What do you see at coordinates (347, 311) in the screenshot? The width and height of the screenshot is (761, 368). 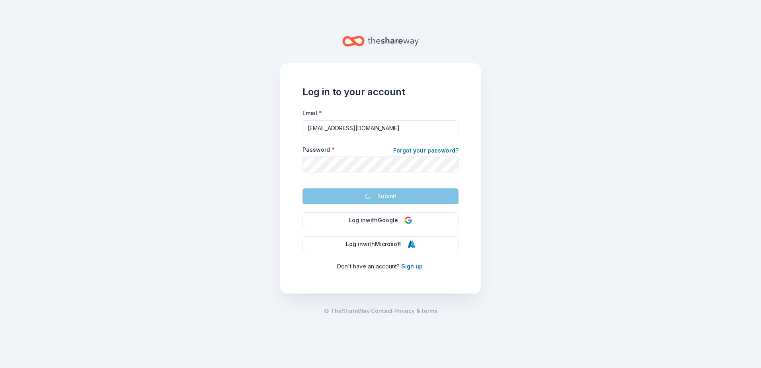 I see `span: © TheShareWay` at bounding box center [347, 311].